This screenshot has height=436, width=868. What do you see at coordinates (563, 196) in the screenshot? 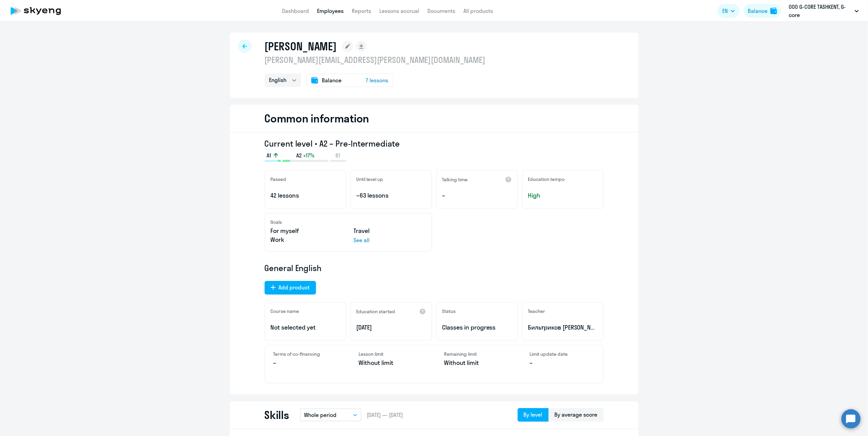
I see `span: High` at bounding box center [563, 196].